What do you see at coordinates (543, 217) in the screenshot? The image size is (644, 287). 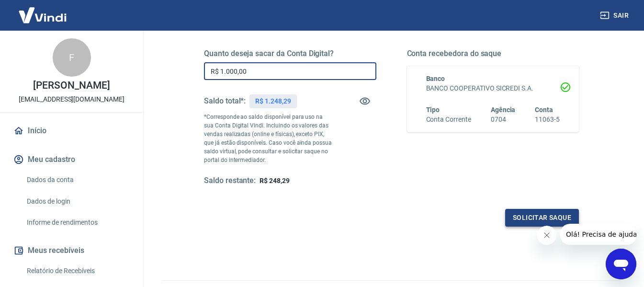 I see `button: Solicitar saque` at bounding box center [543, 217].